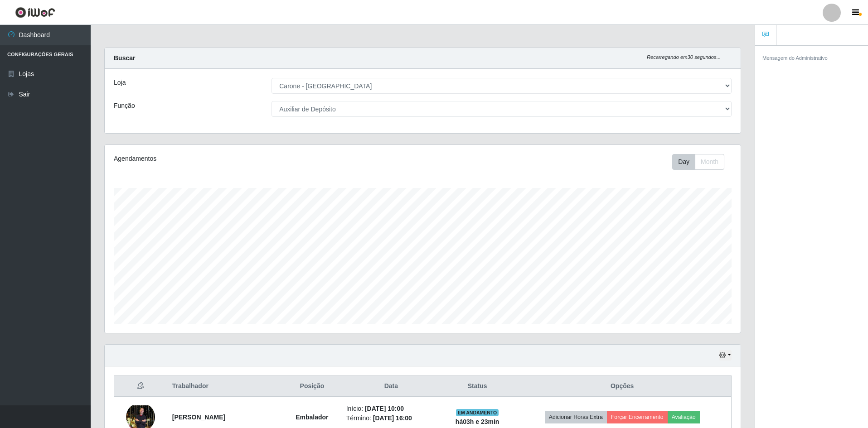 This screenshot has height=428, width=868. What do you see at coordinates (239, 159) in the screenshot?
I see `div: Agendamentos` at bounding box center [239, 159].